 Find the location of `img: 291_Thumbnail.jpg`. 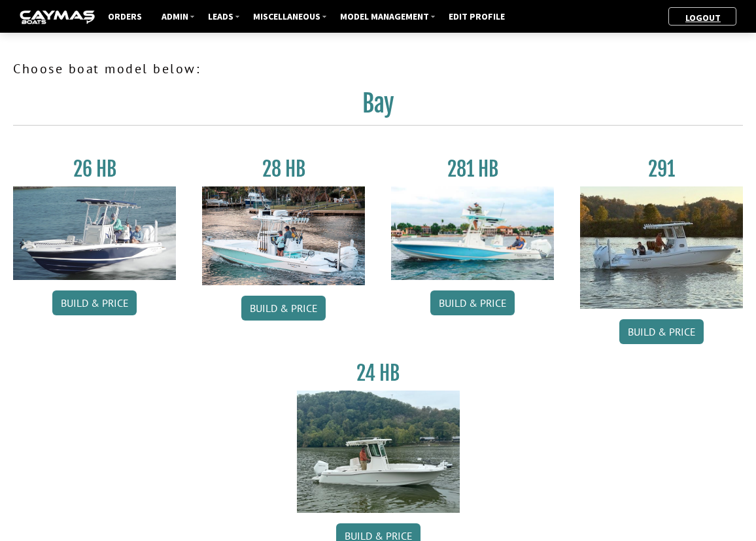

img: 291_Thumbnail.jpg is located at coordinates (662, 247).